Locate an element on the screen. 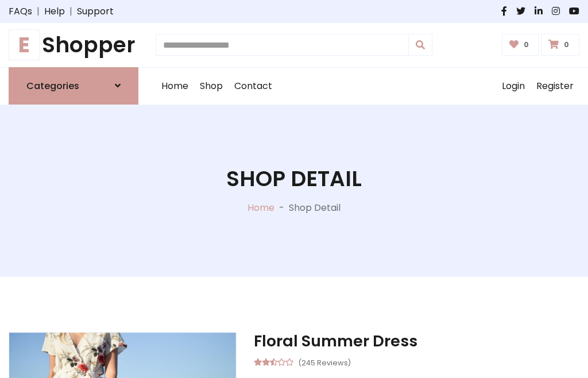  h1: Shopper is located at coordinates (74, 45).